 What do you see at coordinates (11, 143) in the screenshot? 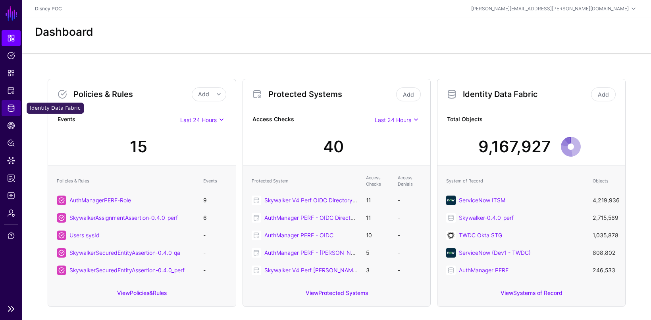
I see `span: Policy Lens` at bounding box center [11, 143].